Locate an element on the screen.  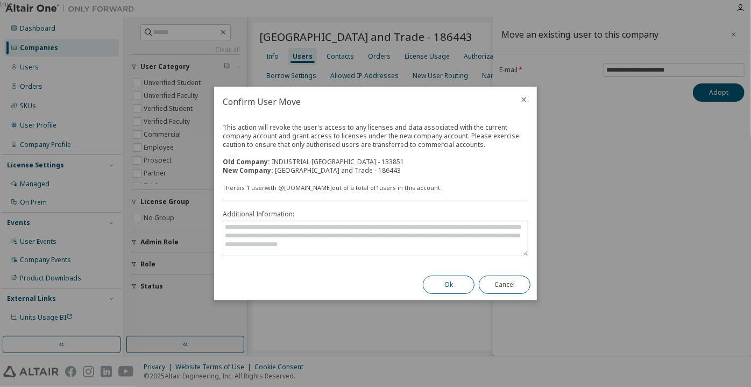
button: close is located at coordinates (524, 100).